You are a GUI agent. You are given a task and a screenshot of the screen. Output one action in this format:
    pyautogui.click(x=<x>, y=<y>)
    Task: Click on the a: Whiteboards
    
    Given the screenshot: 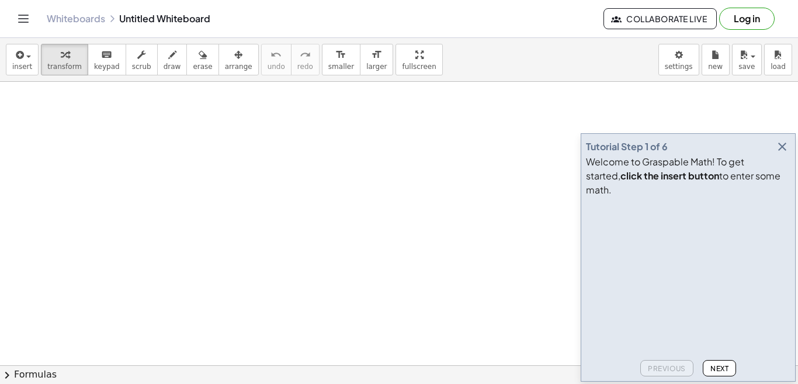 What is the action you would take?
    pyautogui.click(x=76, y=19)
    